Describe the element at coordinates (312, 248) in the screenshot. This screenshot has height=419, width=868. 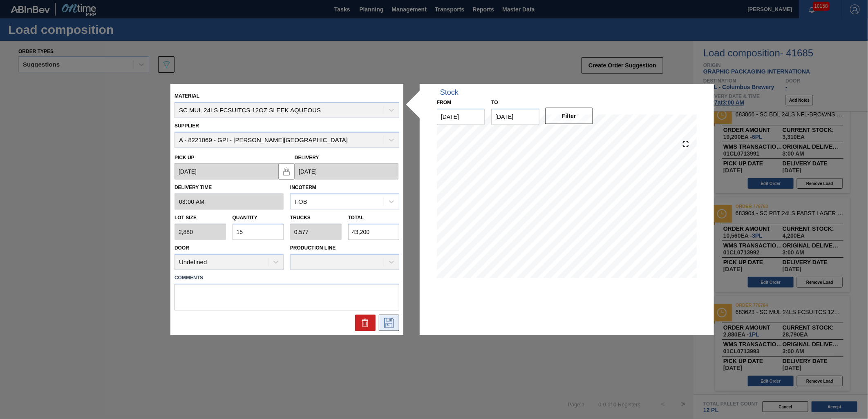
I see `label: Production Line` at that location.